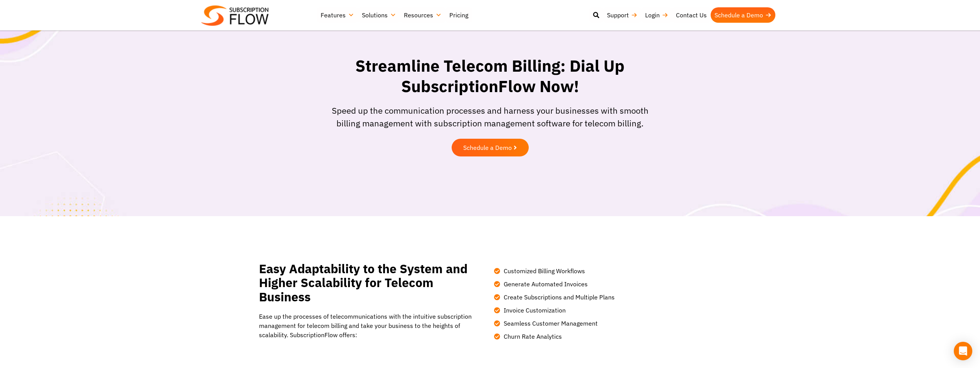 The height and width of the screenshot is (368, 980). I want to click on img: Subscriptionflow, so click(235, 16).